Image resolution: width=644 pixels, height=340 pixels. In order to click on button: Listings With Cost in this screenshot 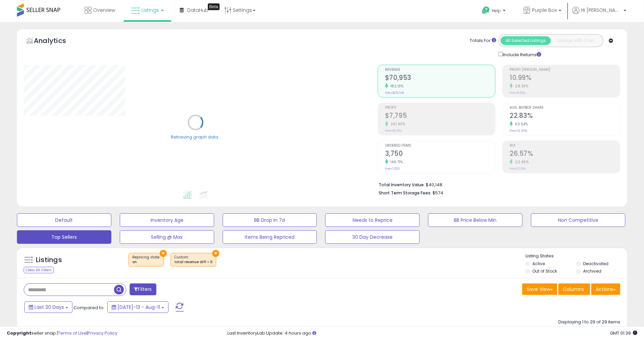, I will do `click(576, 41)`.